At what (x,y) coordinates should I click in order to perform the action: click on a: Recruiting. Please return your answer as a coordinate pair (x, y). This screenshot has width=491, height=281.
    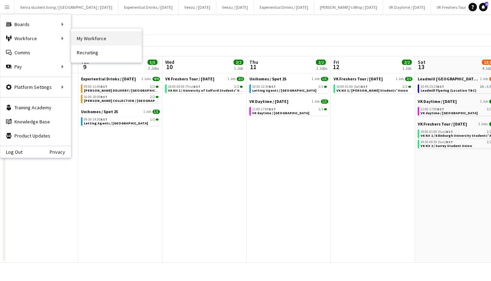
    Looking at the image, I should click on (106, 52).